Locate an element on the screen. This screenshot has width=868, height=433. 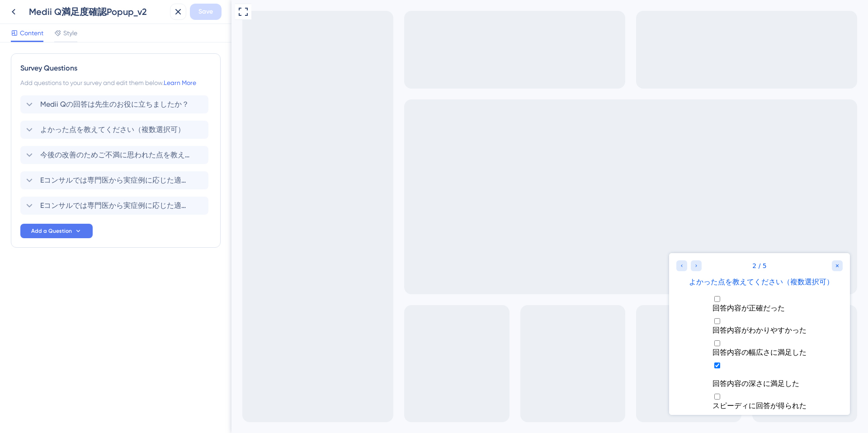
input: スピーディに回答が得られた is located at coordinates (48, 143).